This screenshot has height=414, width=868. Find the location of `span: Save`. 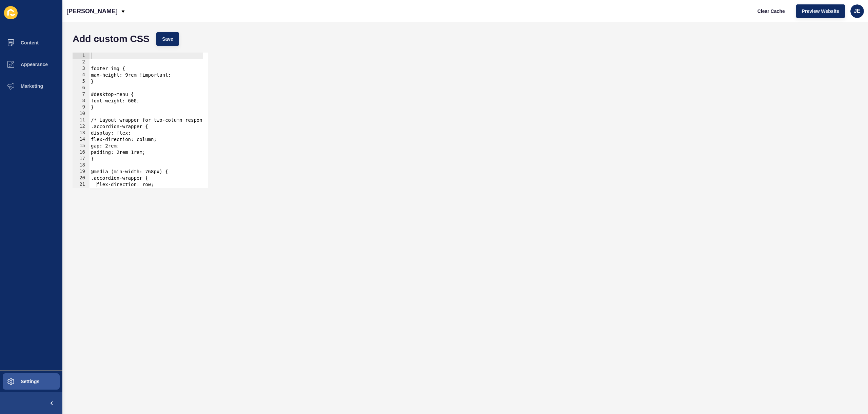

span: Save is located at coordinates (167, 39).